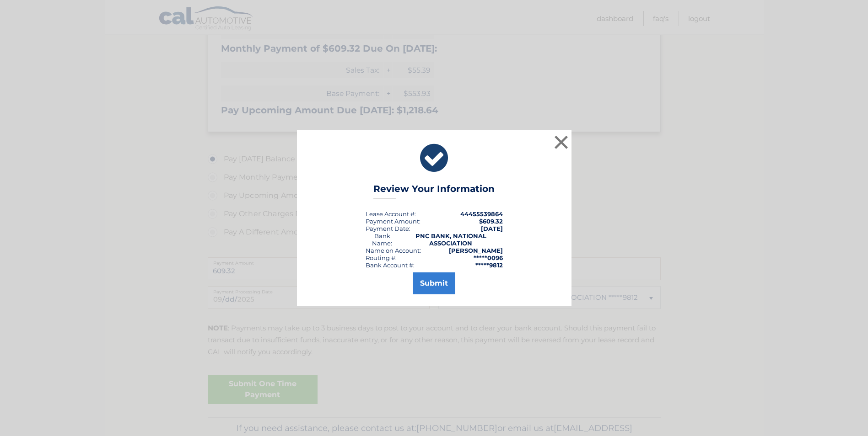 This screenshot has width=868, height=436. I want to click on div: Bank Account #:, so click(390, 265).